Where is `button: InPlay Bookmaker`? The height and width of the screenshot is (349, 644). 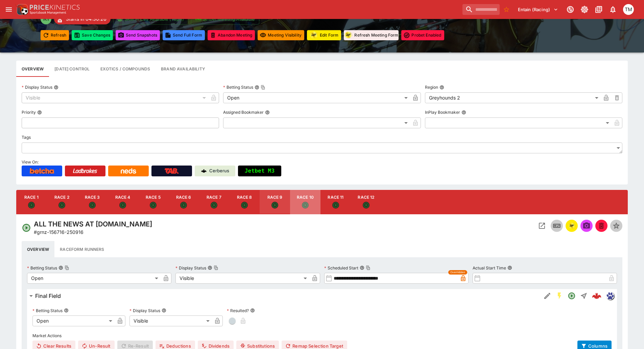 button: InPlay Bookmaker is located at coordinates (464, 113).